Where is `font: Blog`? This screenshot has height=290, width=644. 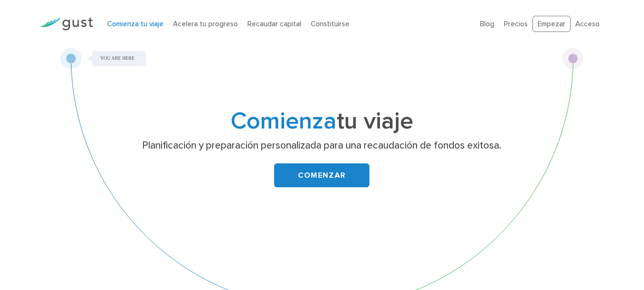
font: Blog is located at coordinates (487, 24).